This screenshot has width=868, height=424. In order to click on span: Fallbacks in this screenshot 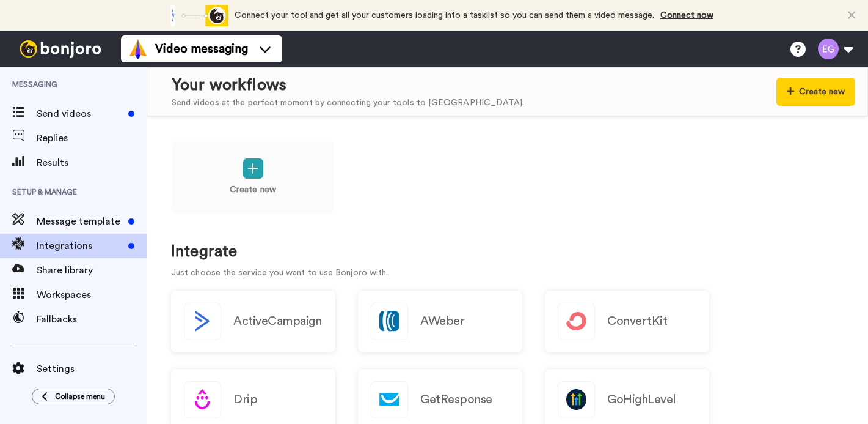, I will do `click(92, 319)`.